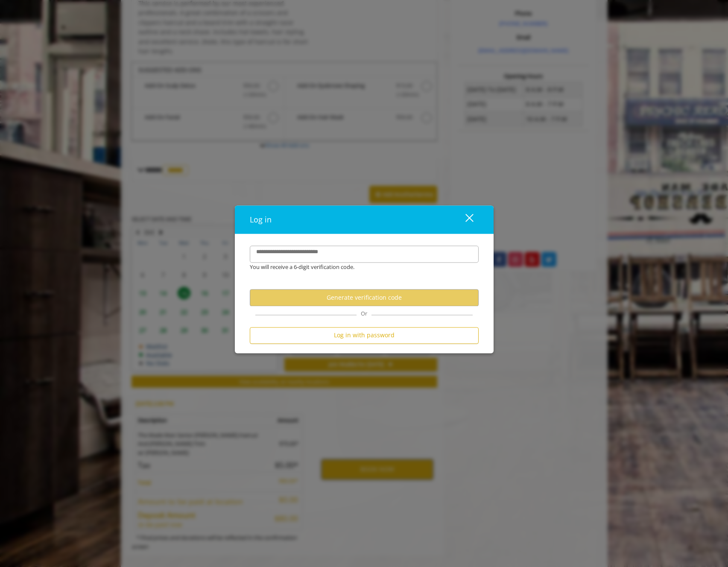 The image size is (728, 567). What do you see at coordinates (464, 220) in the screenshot?
I see `button: close dialog` at bounding box center [464, 220].